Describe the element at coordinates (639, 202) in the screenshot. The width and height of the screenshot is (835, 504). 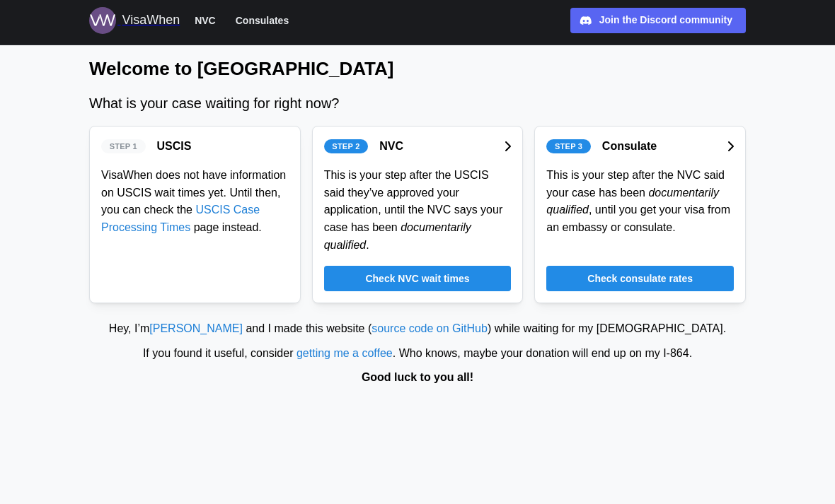
I see `div: This is your step after the NVC said your case has been , until you get your visa from an embassy...` at that location.